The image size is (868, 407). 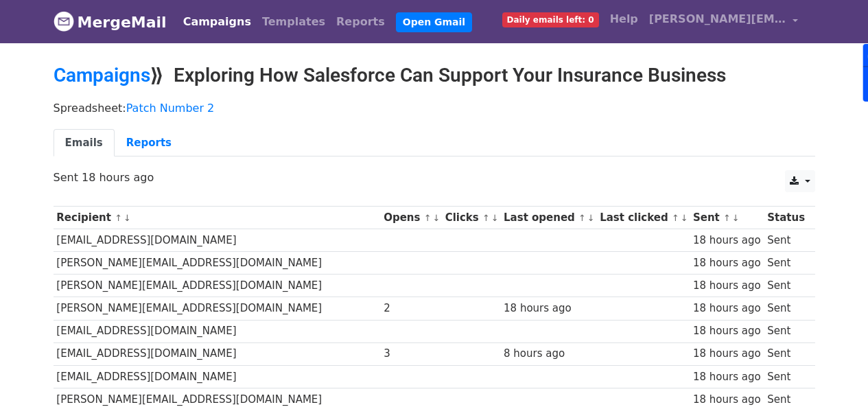 I want to click on div: 3, so click(x=411, y=354).